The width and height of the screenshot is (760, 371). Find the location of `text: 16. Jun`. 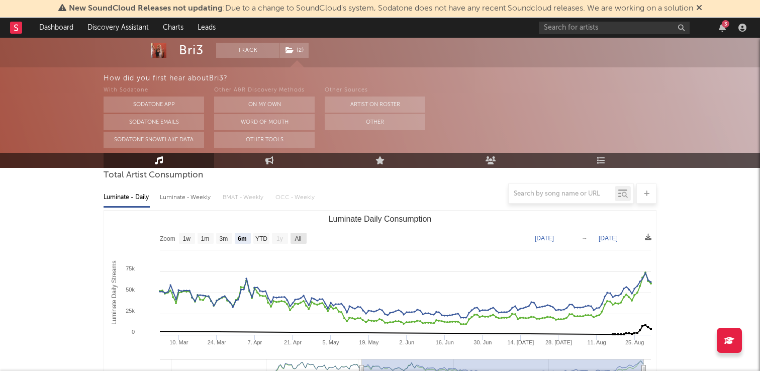

text: 16. Jun is located at coordinates (445, 343).